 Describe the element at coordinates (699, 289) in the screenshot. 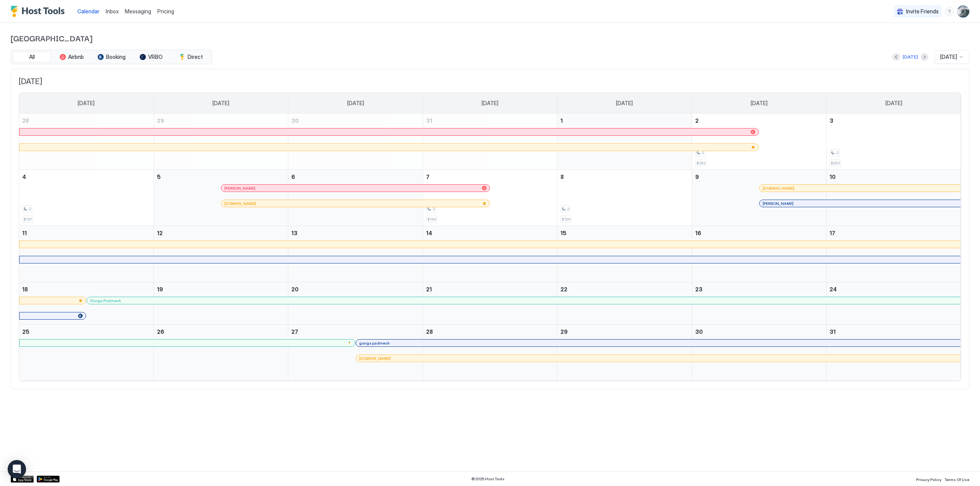

I see `span: 23` at that location.